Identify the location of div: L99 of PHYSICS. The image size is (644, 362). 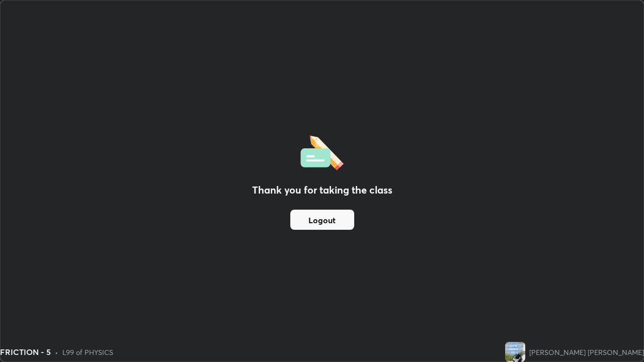
(87, 352).